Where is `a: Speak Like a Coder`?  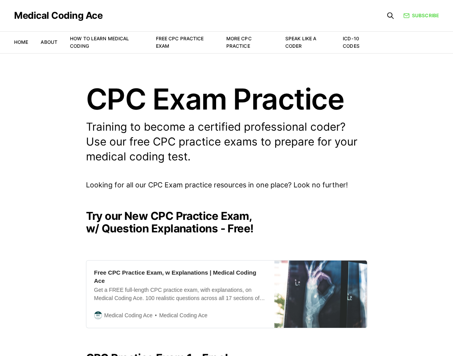
a: Speak Like a Coder is located at coordinates (301, 42).